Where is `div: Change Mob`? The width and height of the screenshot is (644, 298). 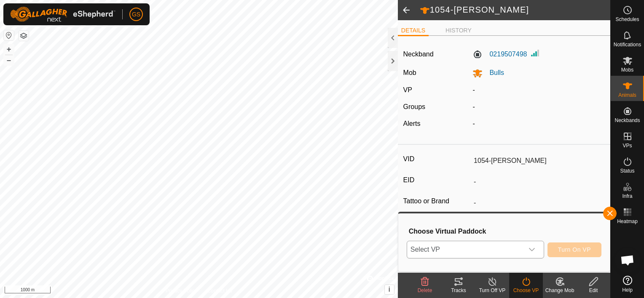
div: Change Mob is located at coordinates (560, 290).